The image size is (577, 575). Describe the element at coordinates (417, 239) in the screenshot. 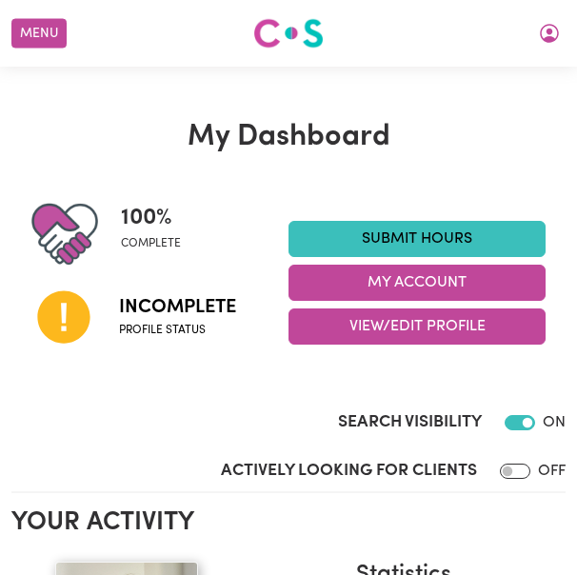

I see `a: Submit Hours` at that location.